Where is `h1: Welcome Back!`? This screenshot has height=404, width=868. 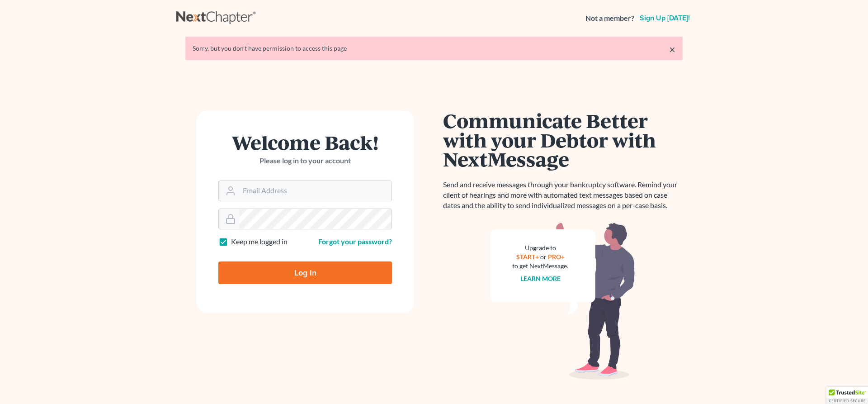 h1: Welcome Back! is located at coordinates (305, 142).